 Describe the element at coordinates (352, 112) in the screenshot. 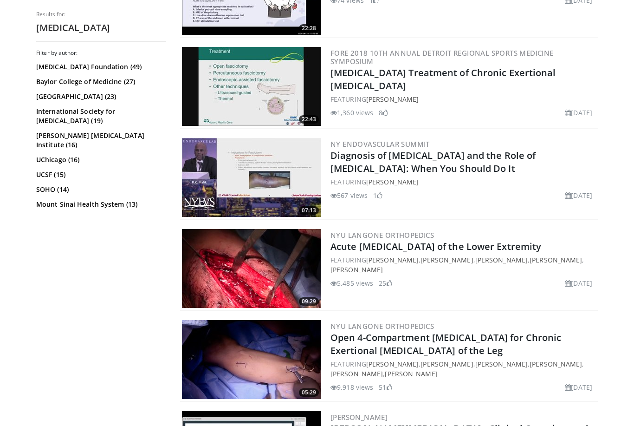

I see `li: 1,360 views` at that location.